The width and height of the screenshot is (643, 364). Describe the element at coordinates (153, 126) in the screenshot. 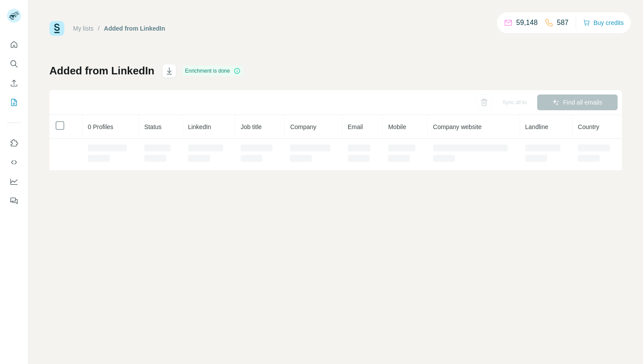

I see `span: Status` at that location.